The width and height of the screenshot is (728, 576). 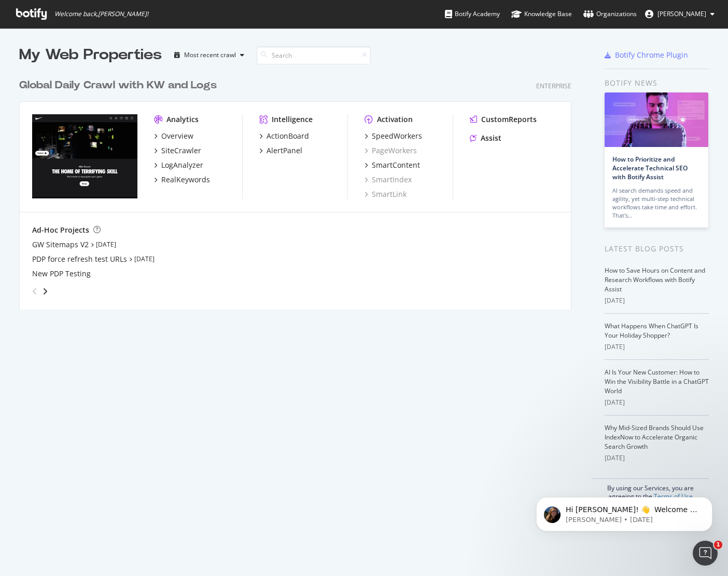 What do you see at coordinates (79, 259) in the screenshot?
I see `div: PDP force refresh test URLs` at bounding box center [79, 259].